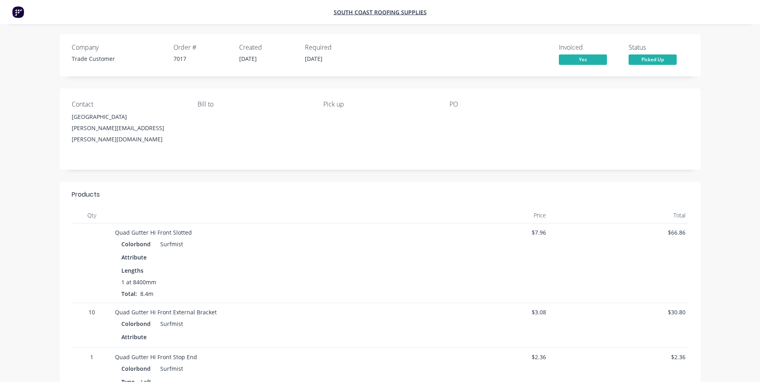 This screenshot has width=760, height=382. What do you see at coordinates (380, 12) in the screenshot?
I see `span: South Coast Roofing Supplies` at bounding box center [380, 12].